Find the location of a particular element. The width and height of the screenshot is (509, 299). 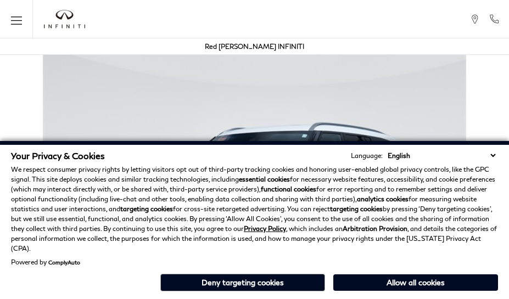

span: Your Privacy & Cookies is located at coordinates (58, 155).